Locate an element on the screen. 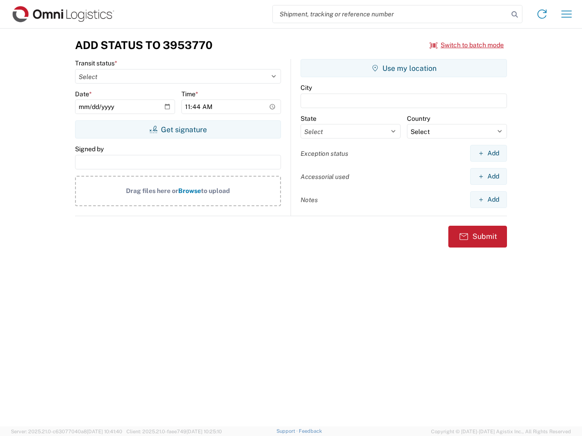  button: Get signature is located at coordinates (178, 130).